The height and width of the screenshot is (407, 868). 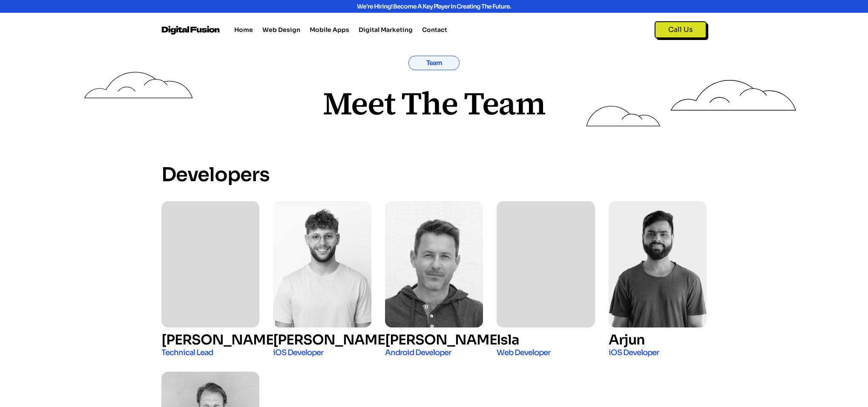 I want to click on a: Call Us, so click(x=681, y=30).